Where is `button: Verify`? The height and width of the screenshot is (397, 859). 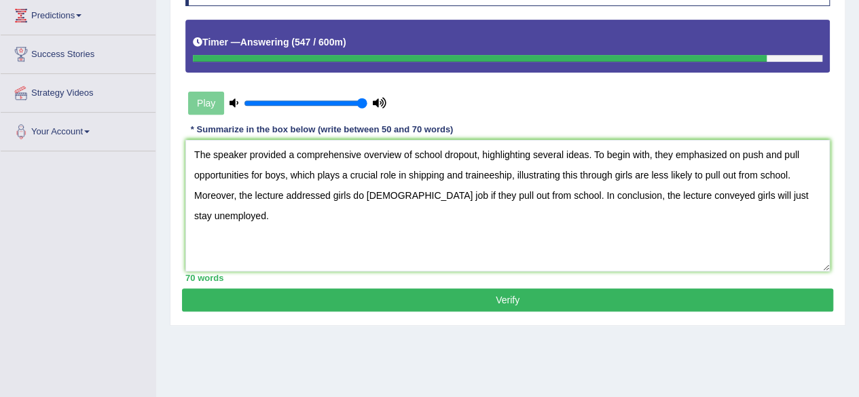 button: Verify is located at coordinates (507, 300).